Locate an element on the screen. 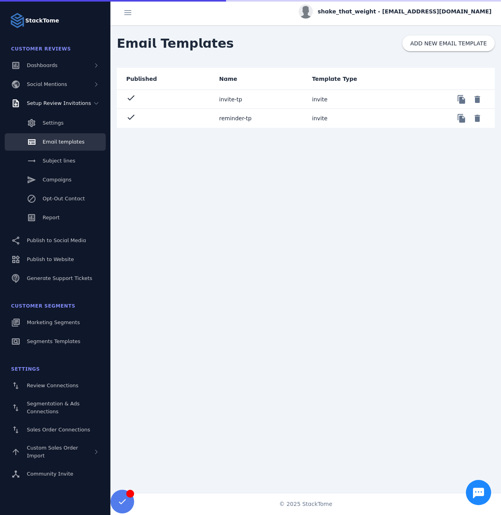 This screenshot has height=515, width=501. mat-cell: invite-tp is located at coordinates (260, 99).